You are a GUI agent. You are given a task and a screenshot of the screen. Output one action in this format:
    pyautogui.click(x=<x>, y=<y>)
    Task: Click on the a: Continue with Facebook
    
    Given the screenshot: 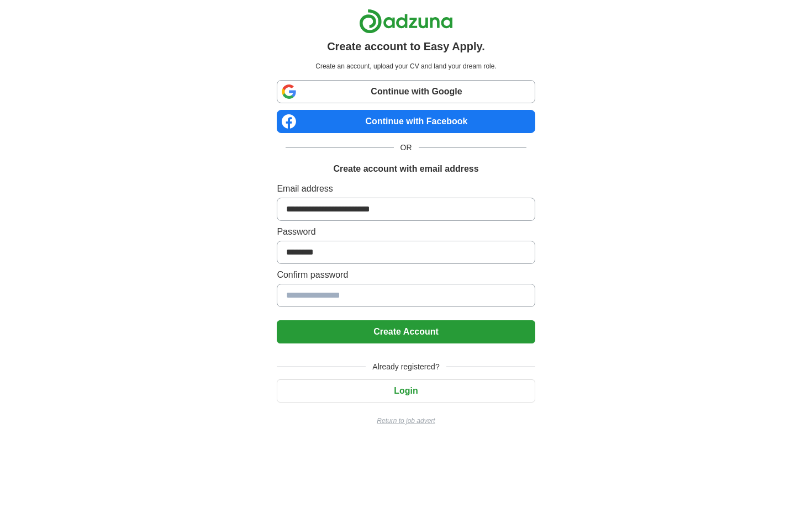 What is the action you would take?
    pyautogui.click(x=406, y=122)
    